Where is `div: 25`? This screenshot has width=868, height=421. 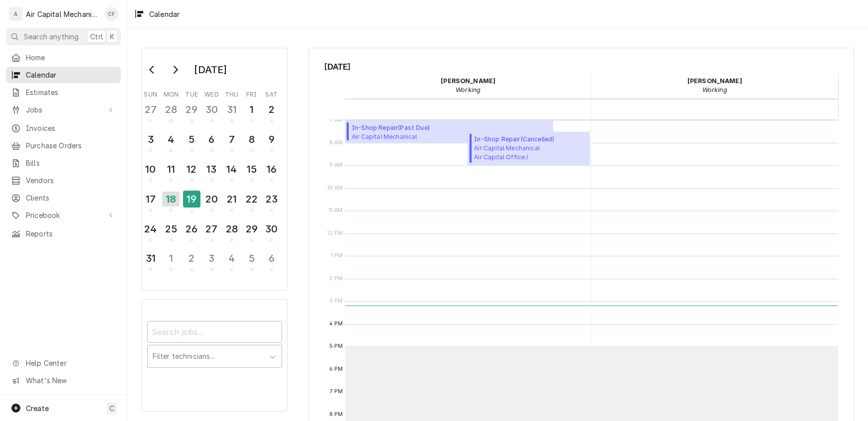 div: 25 is located at coordinates (171, 228).